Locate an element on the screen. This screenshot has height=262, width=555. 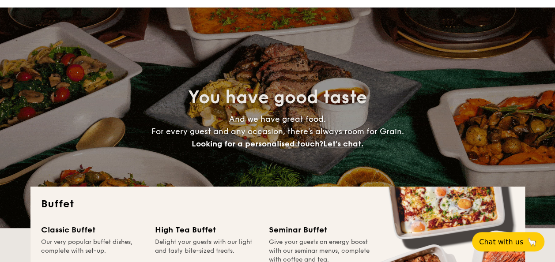
span: Let's chat. is located at coordinates (343, 144).